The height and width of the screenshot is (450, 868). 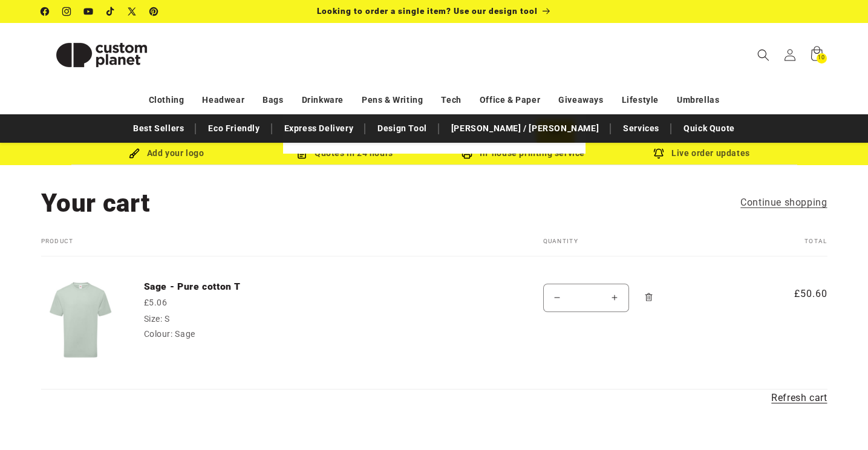 I want to click on a: Services, so click(x=641, y=128).